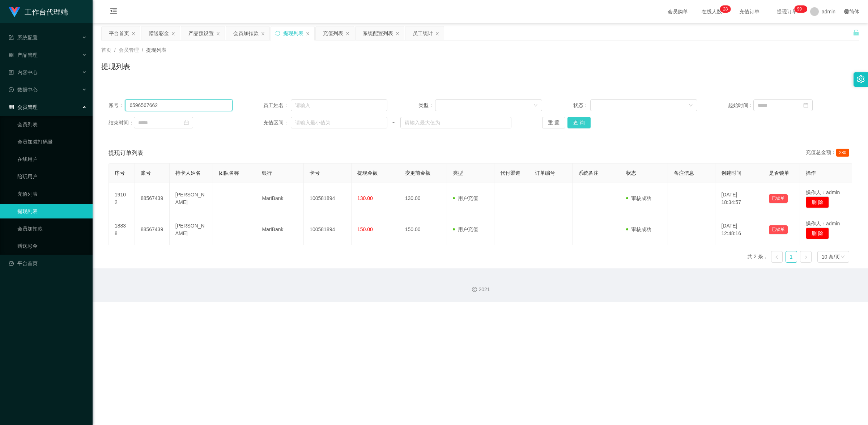 This screenshot has width=868, height=425. I want to click on div: 10 条/页, so click(831, 256).